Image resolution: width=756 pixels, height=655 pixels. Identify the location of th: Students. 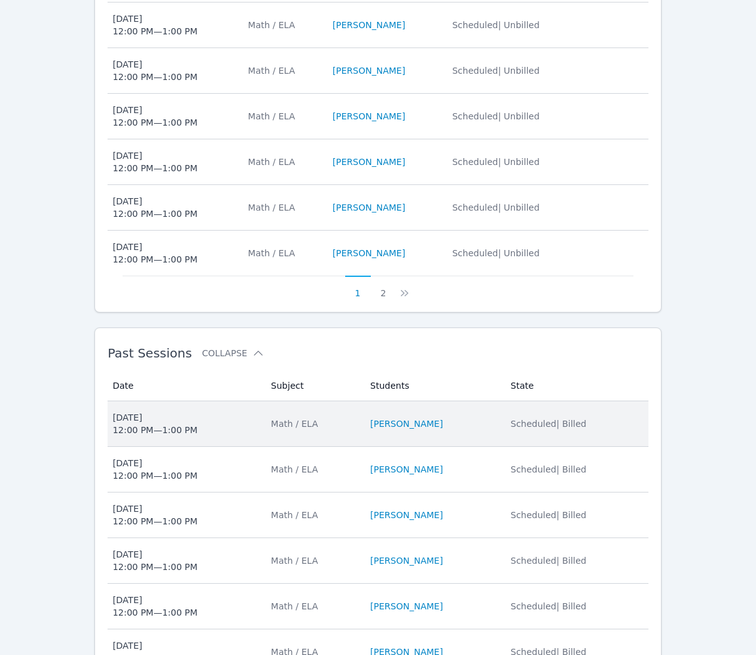
(433, 386).